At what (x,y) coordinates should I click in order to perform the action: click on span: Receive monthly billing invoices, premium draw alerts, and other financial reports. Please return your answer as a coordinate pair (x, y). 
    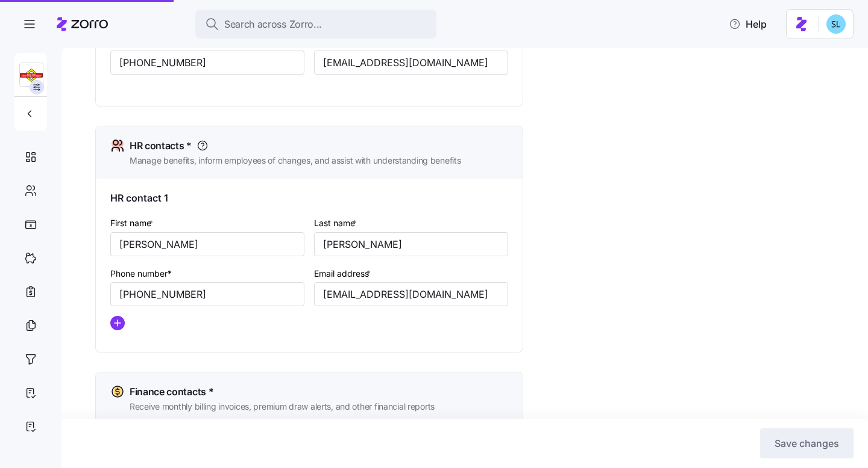
    Looking at the image, I should click on (282, 407).